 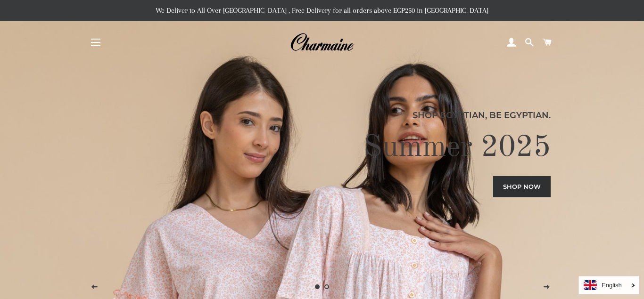 What do you see at coordinates (327, 287) in the screenshot?
I see `a: Load slide 2` at bounding box center [327, 287].